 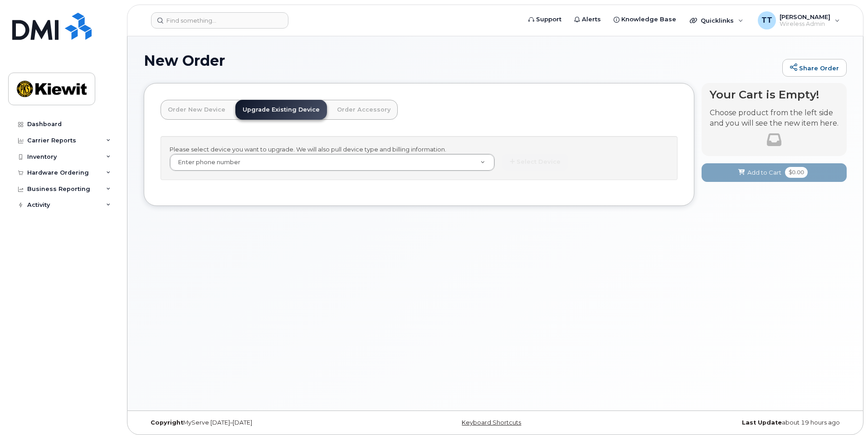 I want to click on span: Enter phone number, so click(x=207, y=163).